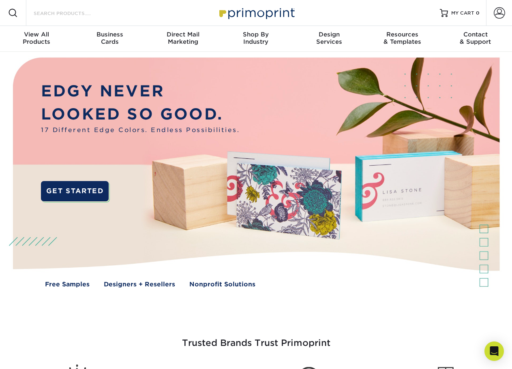 This screenshot has width=512, height=369. What do you see at coordinates (140, 114) in the screenshot?
I see `p: LOOKED SO GOOD.` at bounding box center [140, 114].